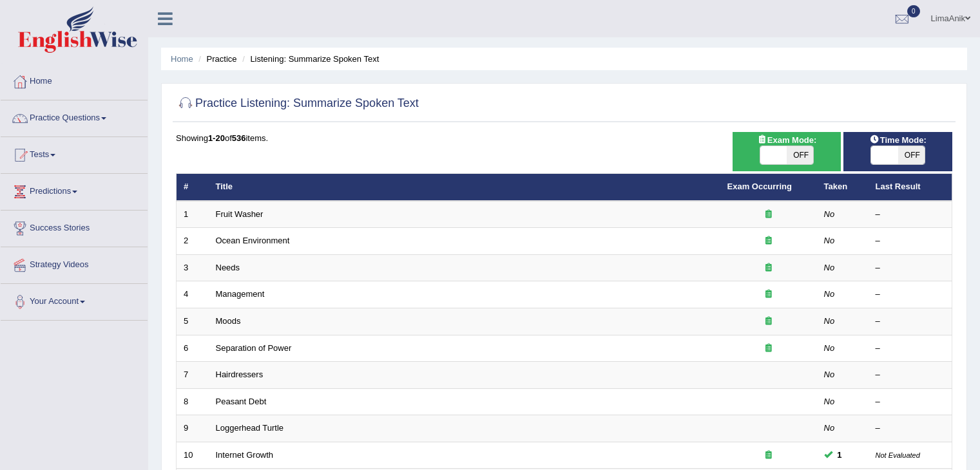 This screenshot has height=470, width=980. I want to click on td: 5, so click(192, 322).